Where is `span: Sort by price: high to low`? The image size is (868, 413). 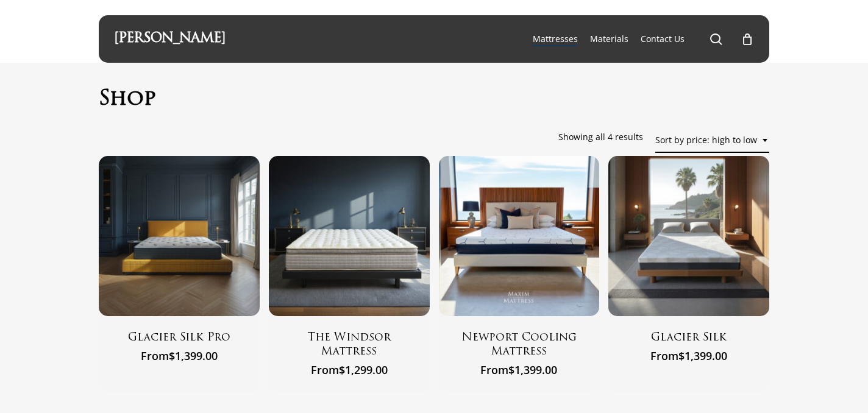
span: Sort by price: high to low is located at coordinates (712, 140).